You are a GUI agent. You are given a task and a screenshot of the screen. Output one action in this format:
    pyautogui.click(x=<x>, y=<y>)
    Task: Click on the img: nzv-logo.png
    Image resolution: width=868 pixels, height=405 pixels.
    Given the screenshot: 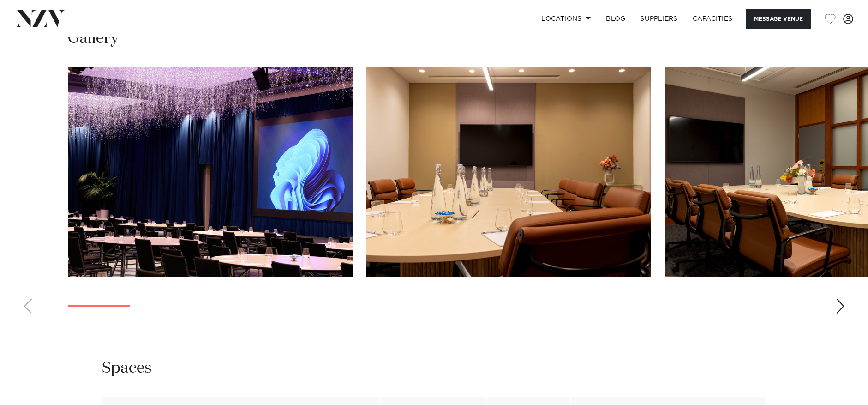 What is the action you would take?
    pyautogui.click(x=40, y=18)
    